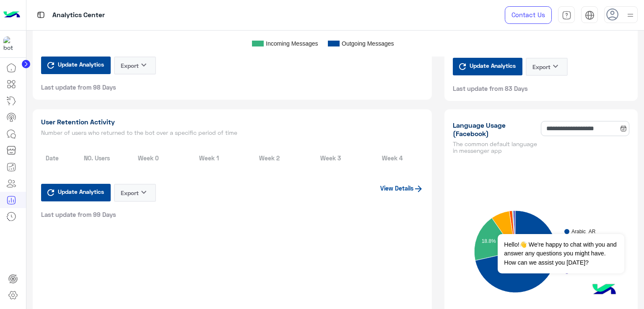  I want to click on th: Week 2, so click(269, 158).